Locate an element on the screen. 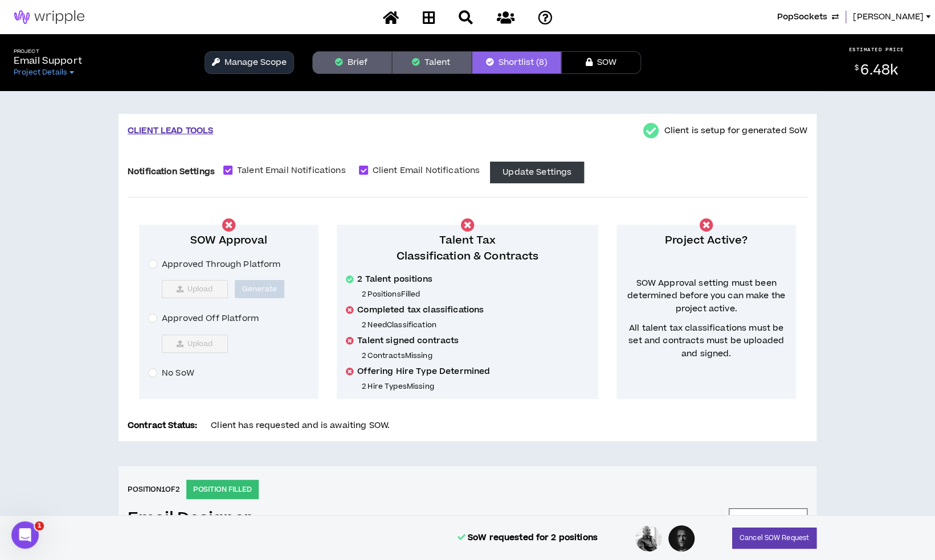 Image resolution: width=935 pixels, height=560 pixels. h3: Email Designer is located at coordinates (189, 519).